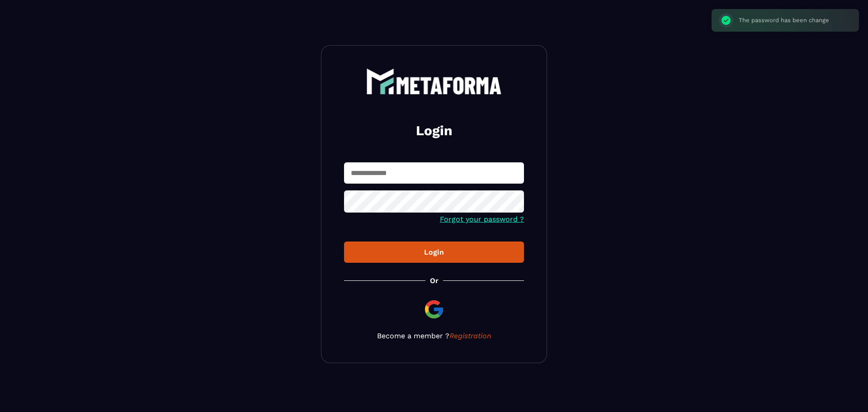 The width and height of the screenshot is (868, 412). Describe the element at coordinates (434, 309) in the screenshot. I see `img: google` at that location.